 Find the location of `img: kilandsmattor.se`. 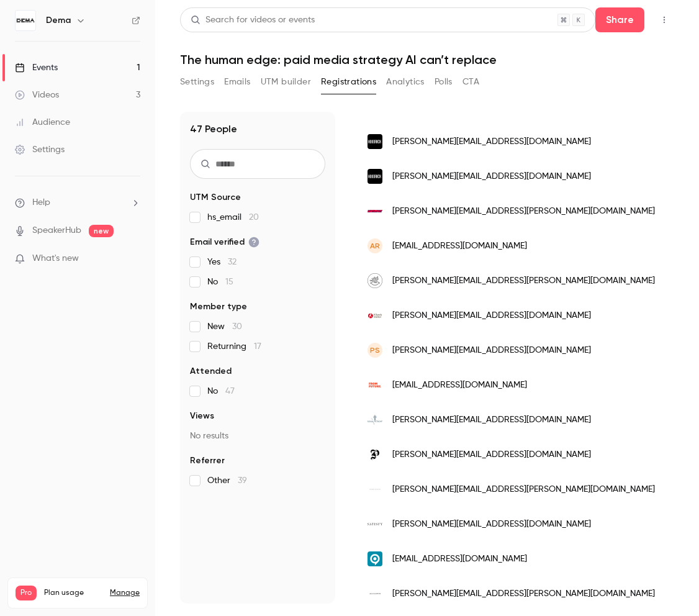

img: kilandsmattor.se is located at coordinates (375, 315).